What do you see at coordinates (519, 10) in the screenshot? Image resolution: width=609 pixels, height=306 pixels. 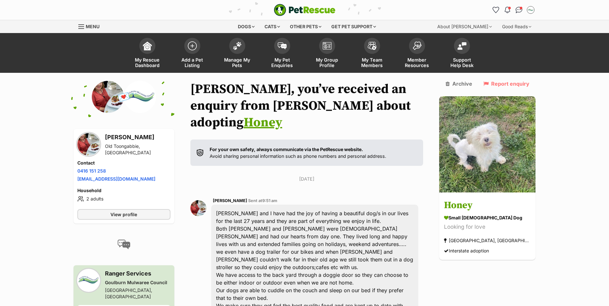 I see `a: Conversations` at bounding box center [519, 10].